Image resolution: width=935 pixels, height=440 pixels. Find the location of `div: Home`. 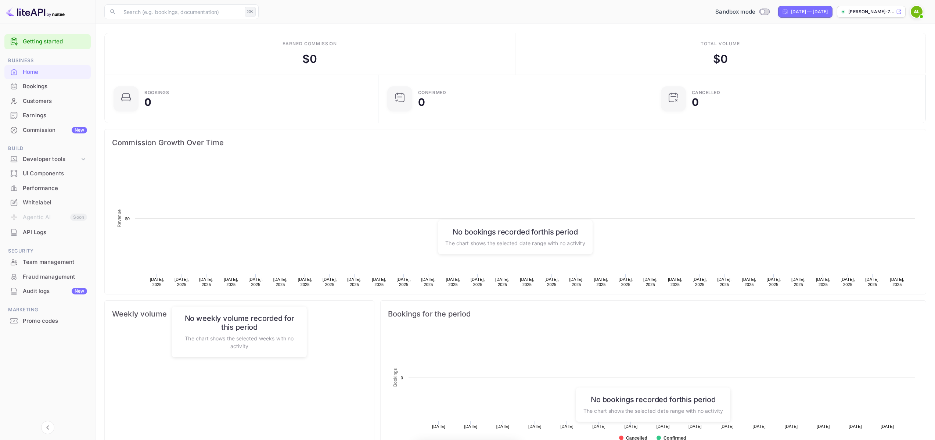

div: Home is located at coordinates (55, 72).